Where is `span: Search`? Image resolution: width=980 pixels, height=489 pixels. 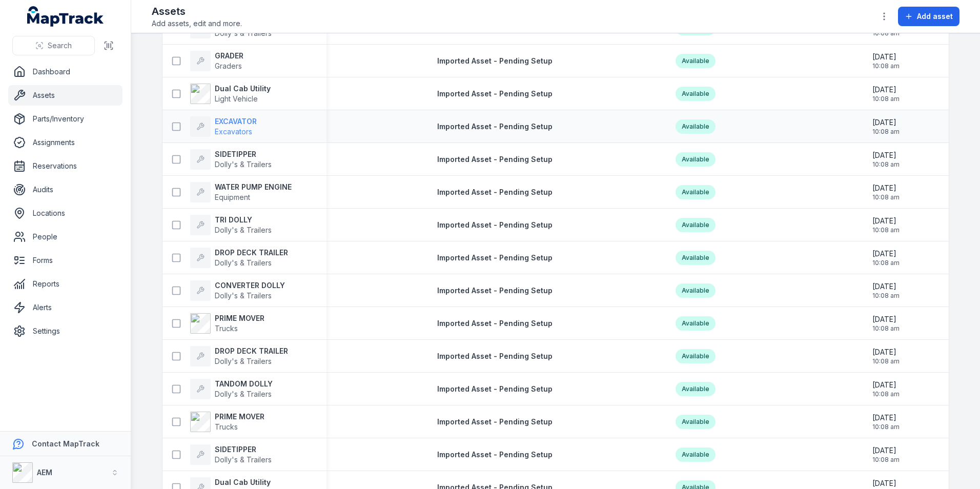
span: Search is located at coordinates (59, 46).